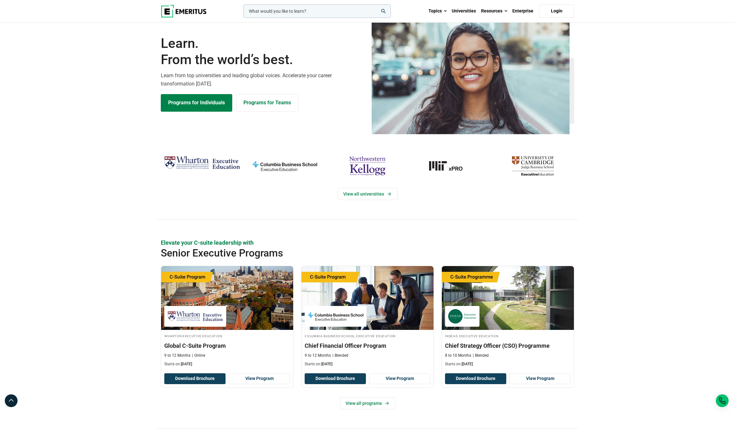 Image resolution: width=735 pixels, height=439 pixels. I want to click on p: Online, so click(199, 356).